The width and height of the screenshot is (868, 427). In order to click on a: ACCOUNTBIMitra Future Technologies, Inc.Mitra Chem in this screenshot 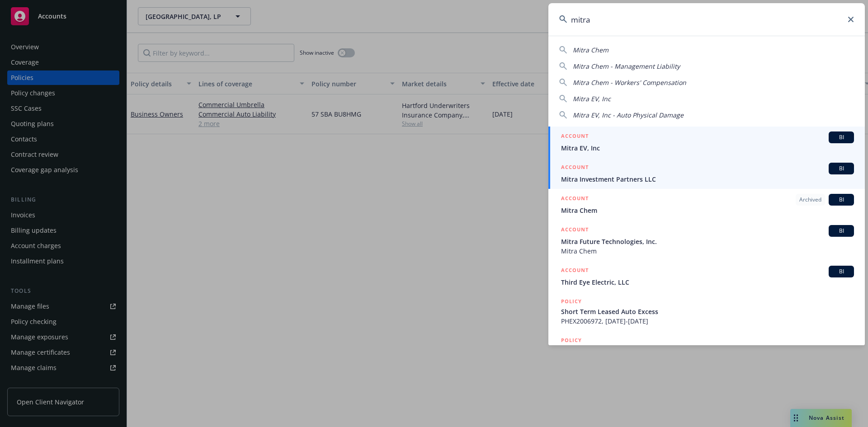, I will do `click(706, 240)`.